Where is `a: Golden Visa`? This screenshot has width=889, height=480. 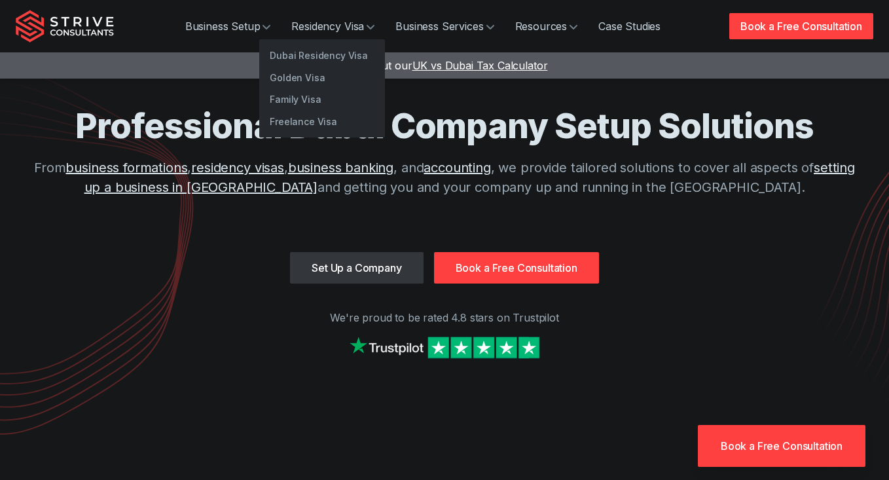 a: Golden Visa is located at coordinates (322, 78).